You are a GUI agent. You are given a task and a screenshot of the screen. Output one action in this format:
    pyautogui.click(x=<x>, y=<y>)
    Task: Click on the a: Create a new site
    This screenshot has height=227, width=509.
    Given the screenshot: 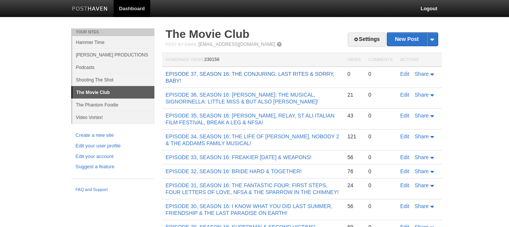 What is the action you would take?
    pyautogui.click(x=113, y=135)
    